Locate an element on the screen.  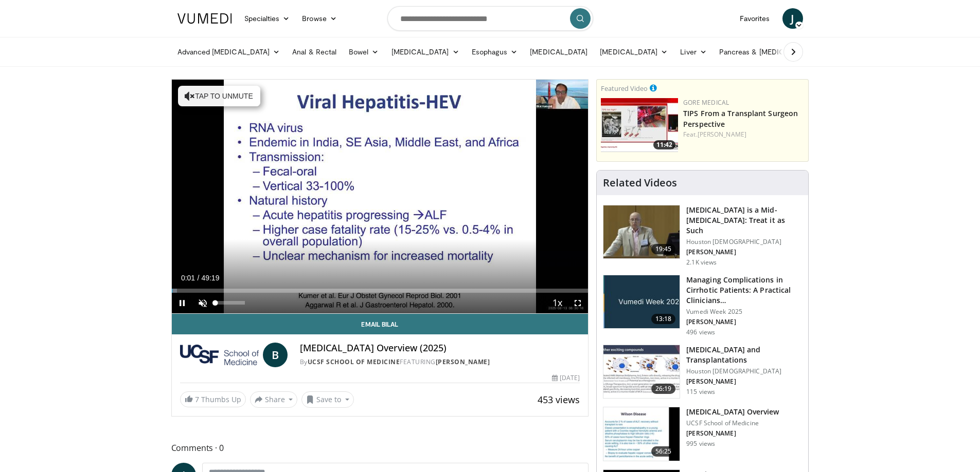
span: 453 views is located at coordinates (559, 400).